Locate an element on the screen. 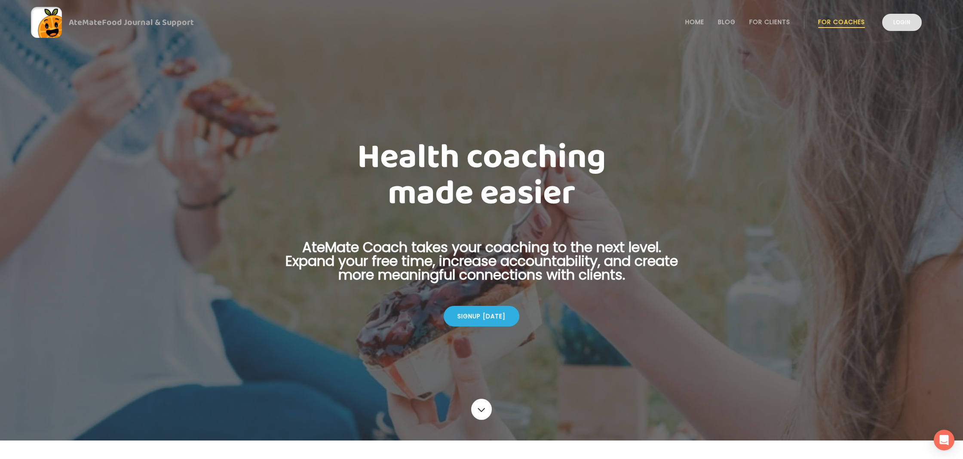 The width and height of the screenshot is (963, 459). p: AteMate Coach takes your coaching to the next level. Expand your free time, increase accountabili... is located at coordinates (481, 266).